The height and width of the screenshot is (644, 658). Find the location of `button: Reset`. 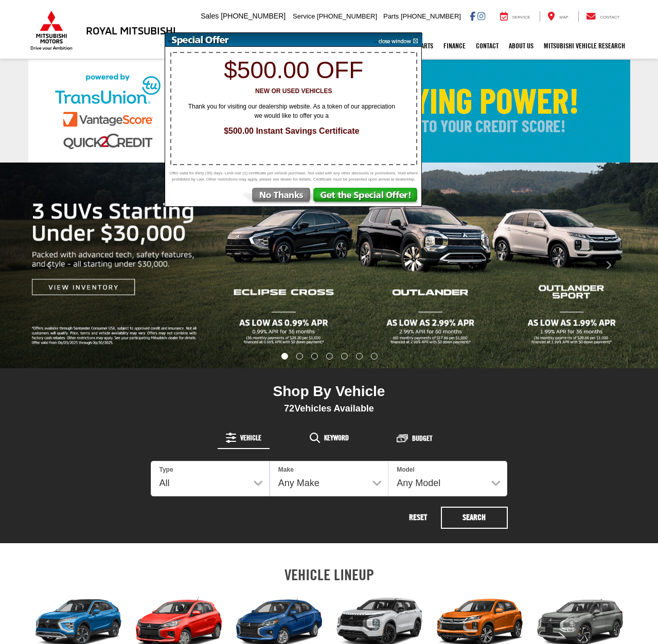

button: Reset is located at coordinates (418, 517).